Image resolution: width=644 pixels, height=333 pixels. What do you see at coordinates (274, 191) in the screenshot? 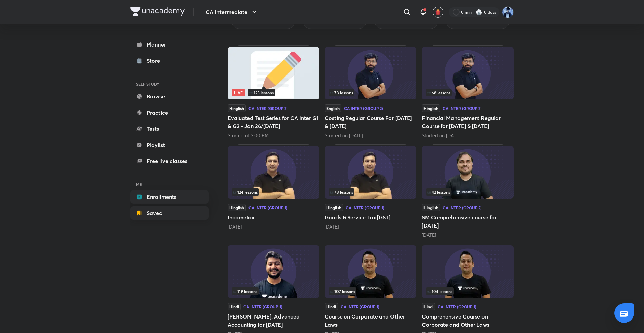
I see `div: IncomeTax` at bounding box center [274, 191].